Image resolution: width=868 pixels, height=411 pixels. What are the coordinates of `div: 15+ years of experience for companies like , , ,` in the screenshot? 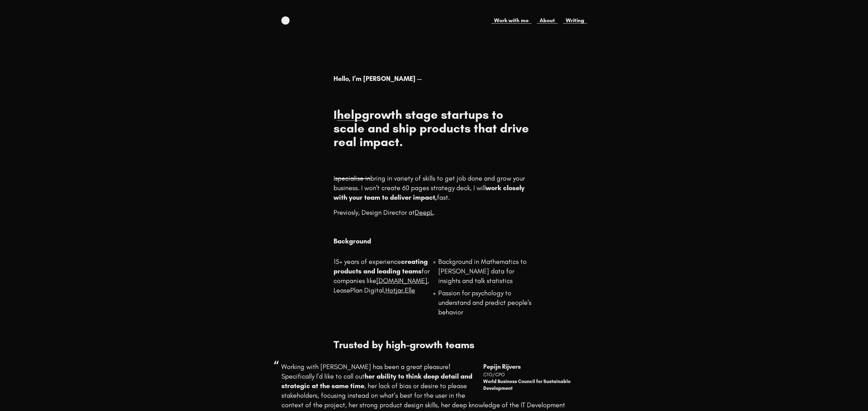 It's located at (382, 291).